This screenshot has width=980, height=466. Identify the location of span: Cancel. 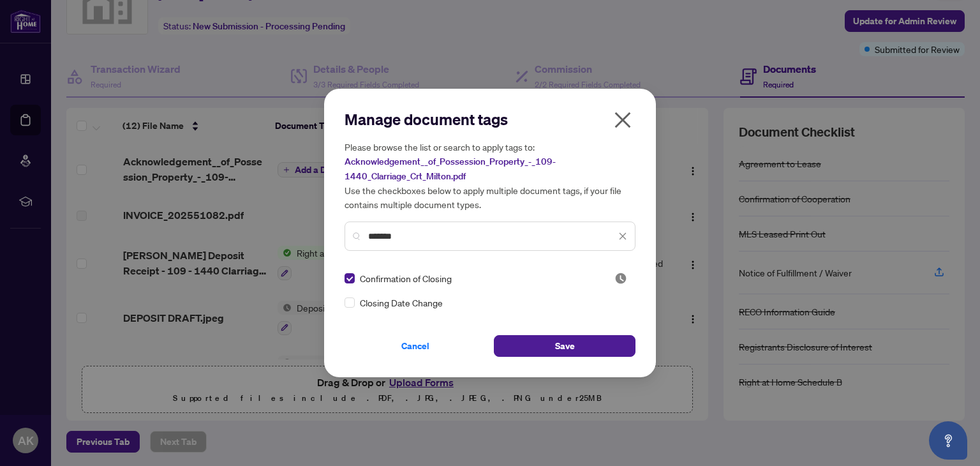
(415, 346).